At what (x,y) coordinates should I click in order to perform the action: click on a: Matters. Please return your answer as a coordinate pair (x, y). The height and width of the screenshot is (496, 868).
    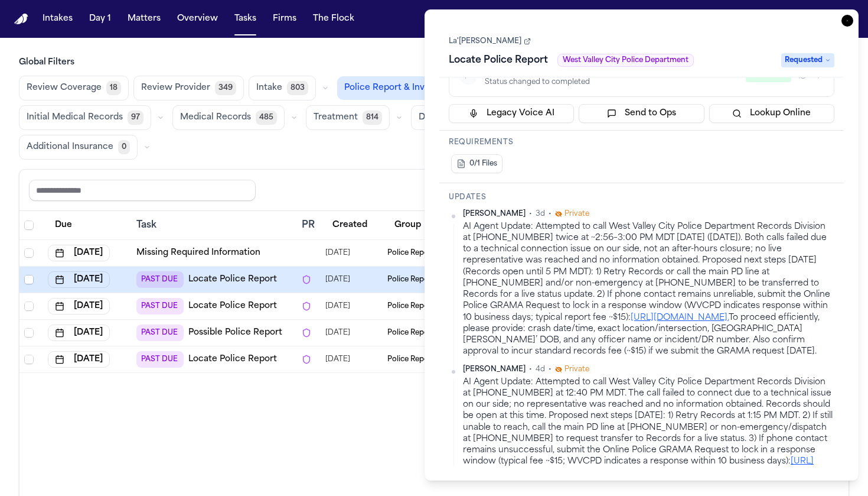
    Looking at the image, I should click on (144, 19).